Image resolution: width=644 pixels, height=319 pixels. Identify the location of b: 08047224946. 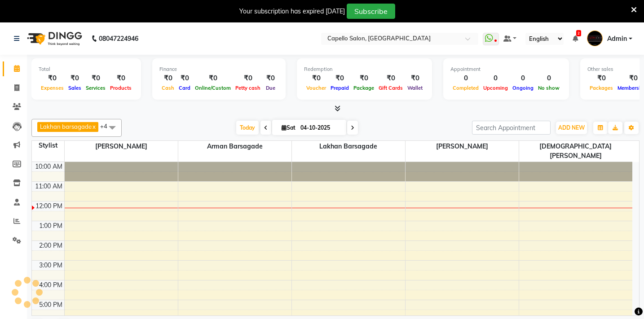
(119, 38).